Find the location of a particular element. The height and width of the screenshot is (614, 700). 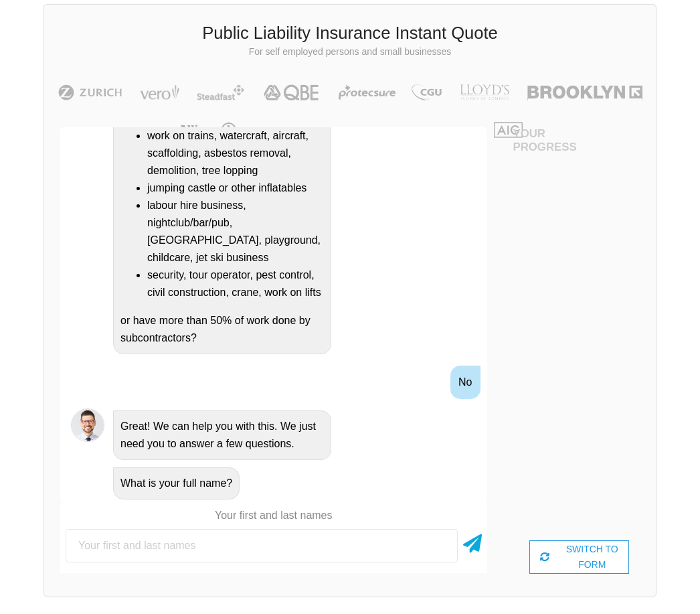

img: Protecsure | Public Liability Insurance is located at coordinates (367, 92).